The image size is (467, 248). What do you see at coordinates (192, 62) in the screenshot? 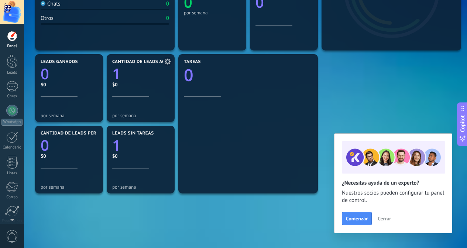
I see `span: Tareas` at bounding box center [192, 62].